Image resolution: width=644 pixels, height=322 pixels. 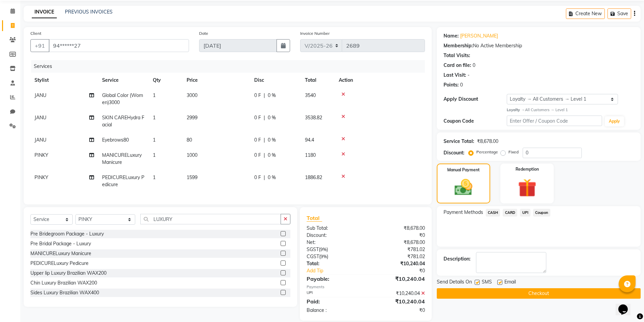 I want to click on span: 1000, so click(x=192, y=155).